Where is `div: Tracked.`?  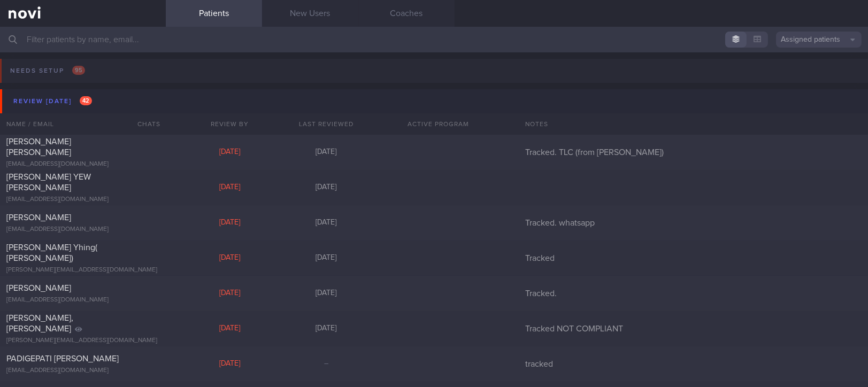 div: Tracked. is located at coordinates (693, 293).